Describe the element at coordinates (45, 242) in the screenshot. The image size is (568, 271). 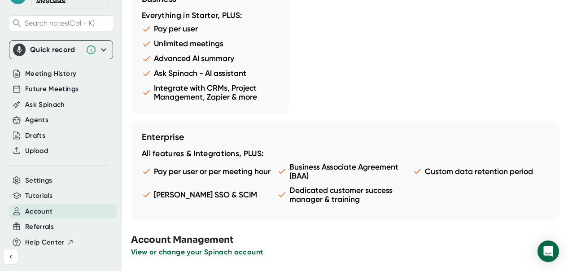
I see `span: Help Center` at that location.